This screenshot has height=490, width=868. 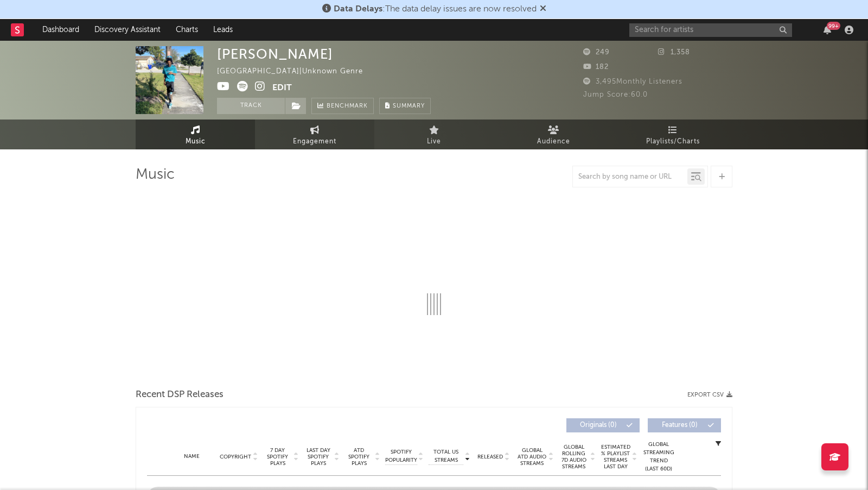 What do you see at coordinates (630, 177) in the screenshot?
I see `input: Search by song name or URL` at bounding box center [630, 177].